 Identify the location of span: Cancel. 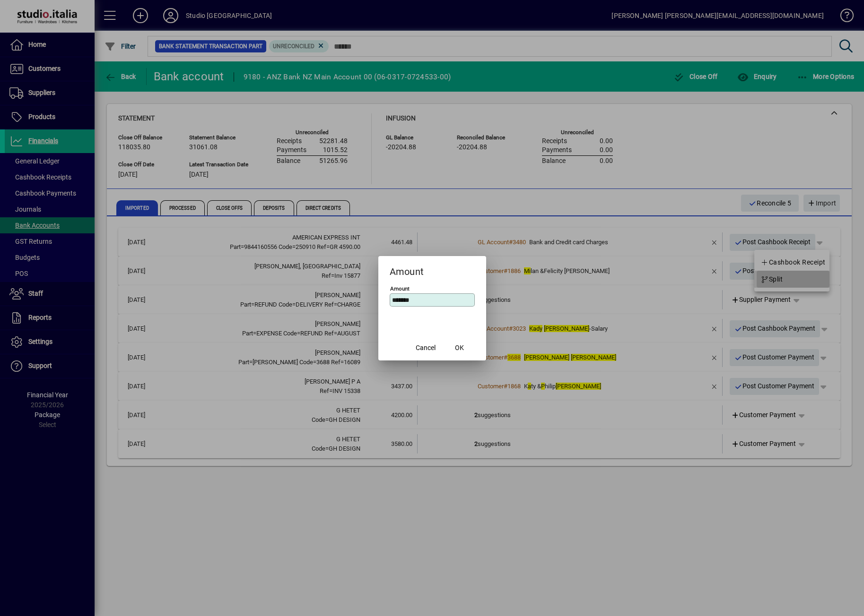
(425, 348).